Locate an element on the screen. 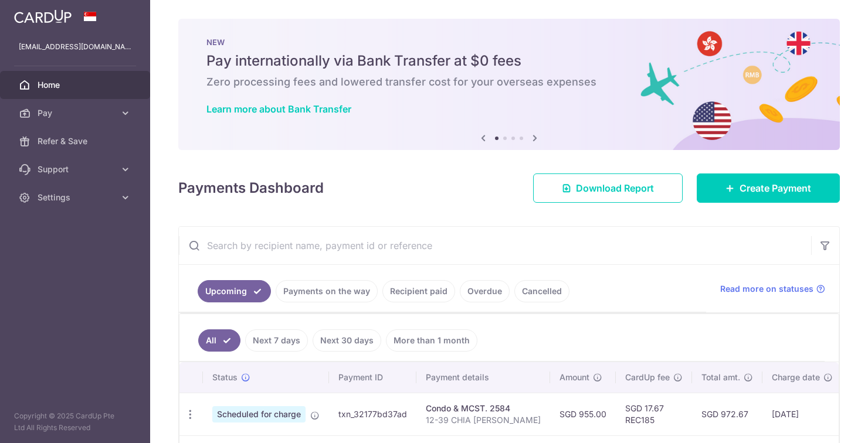  a: Overdue is located at coordinates (484, 291).